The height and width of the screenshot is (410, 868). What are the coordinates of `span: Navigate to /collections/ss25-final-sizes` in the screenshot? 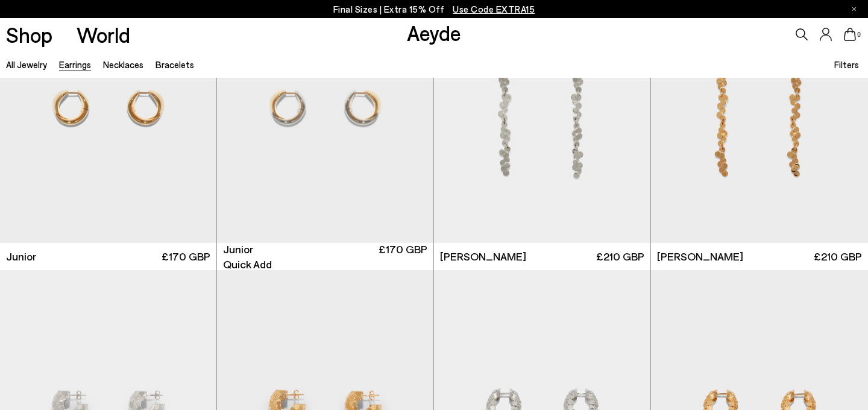 It's located at (494, 9).